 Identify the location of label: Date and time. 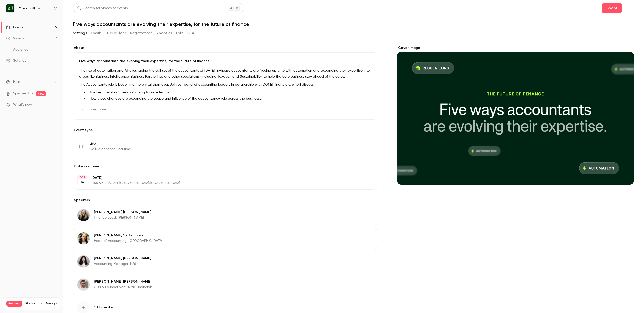
(225, 167).